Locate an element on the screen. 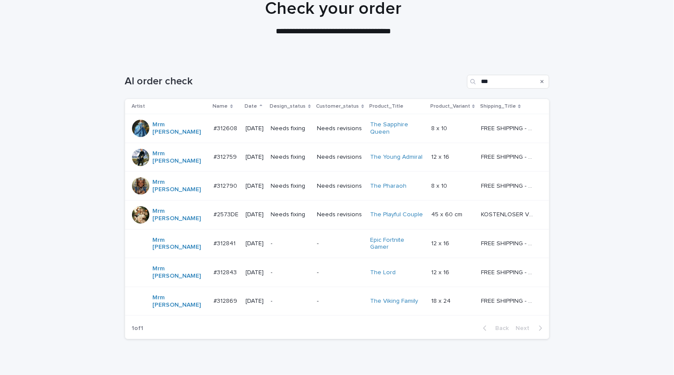  button: Back is located at coordinates (494, 328).